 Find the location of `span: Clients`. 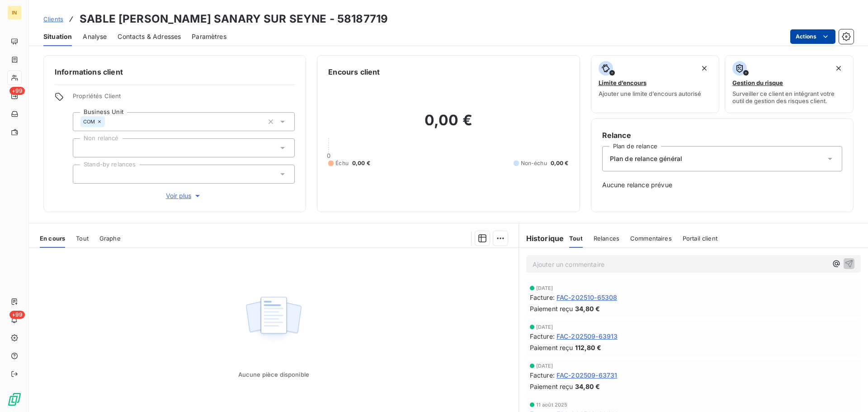

span: Clients is located at coordinates (54, 19).